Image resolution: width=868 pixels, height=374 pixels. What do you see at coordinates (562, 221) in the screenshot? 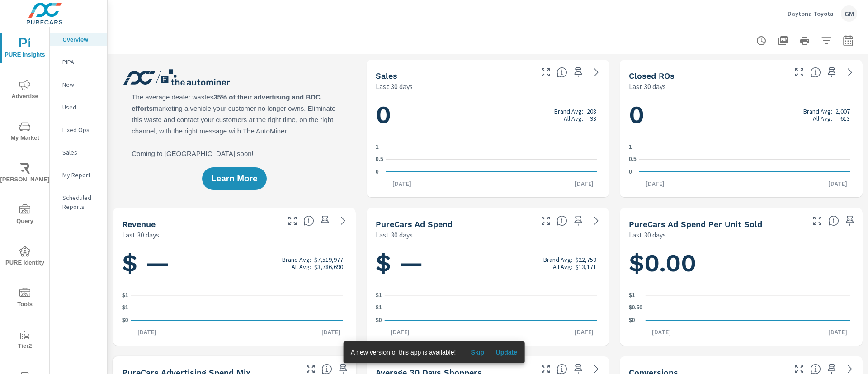
I see `span: Total cost of media for all PureCars channels for the selected dealership group over the selected...` at bounding box center [562, 221].